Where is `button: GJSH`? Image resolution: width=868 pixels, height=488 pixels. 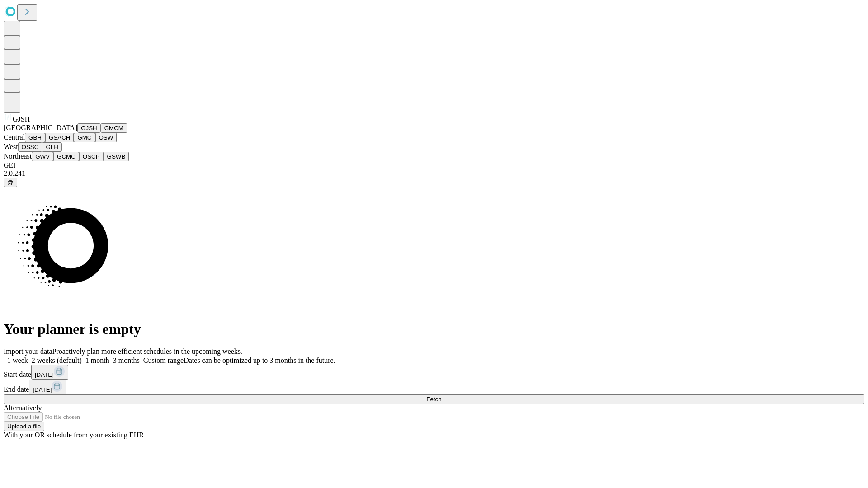
button: GJSH is located at coordinates (89, 128).